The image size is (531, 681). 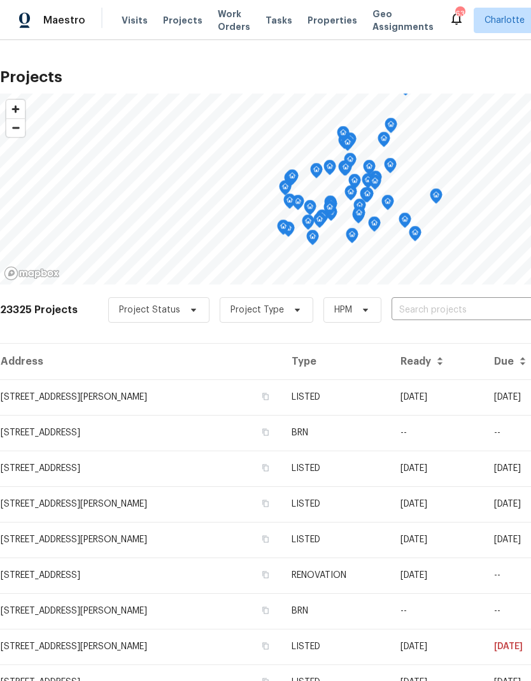 I want to click on td: RENOVATION, so click(x=336, y=576).